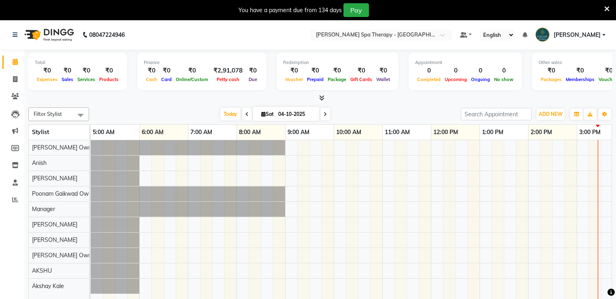 The image size is (616, 299). I want to click on input: 2025-10-04, so click(296, 114).